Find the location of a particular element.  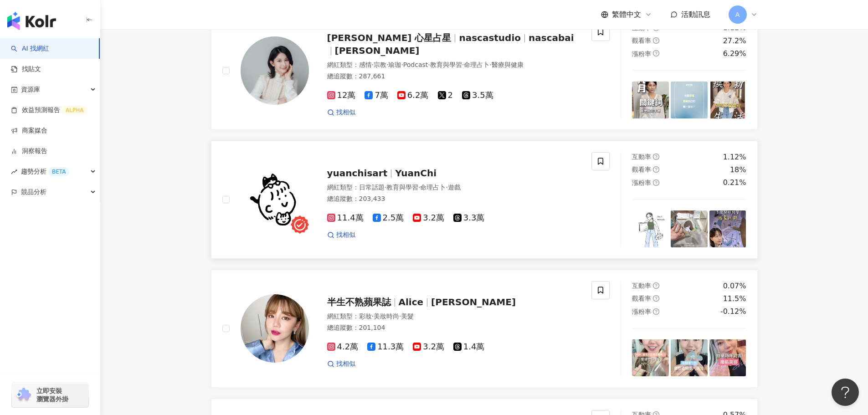

span: 6.2萬 is located at coordinates (413, 95).